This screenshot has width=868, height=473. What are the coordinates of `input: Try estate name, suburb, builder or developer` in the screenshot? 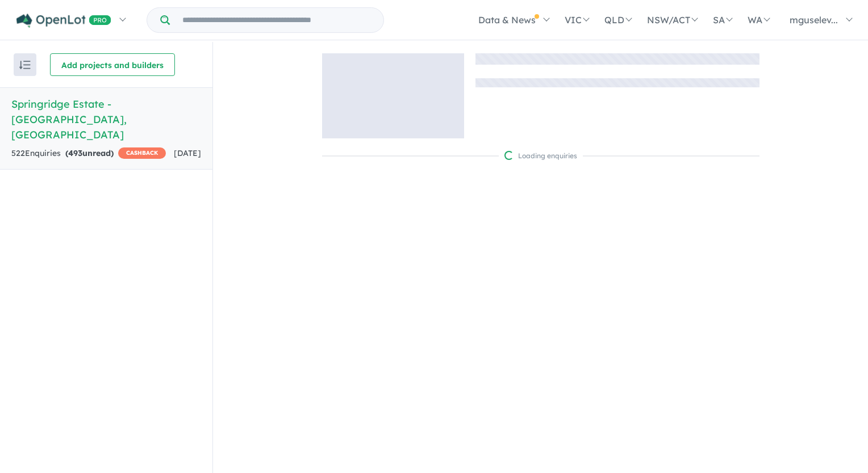 It's located at (277, 20).